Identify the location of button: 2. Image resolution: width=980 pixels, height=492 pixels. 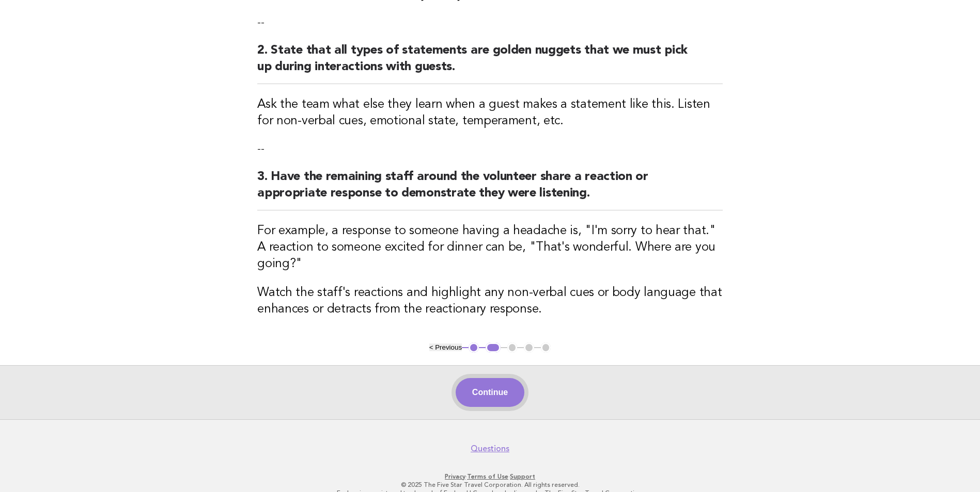
(492, 348).